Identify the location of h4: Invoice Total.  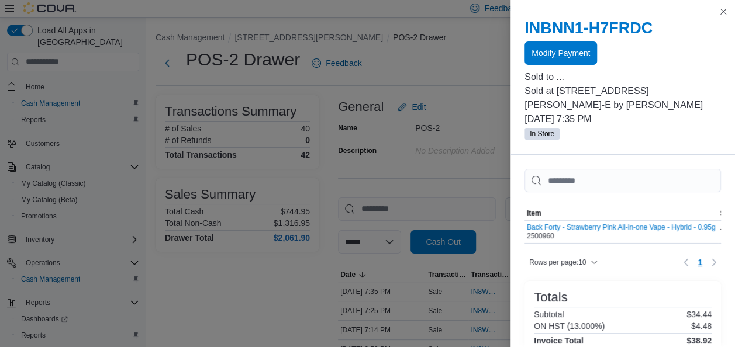
(558, 341).